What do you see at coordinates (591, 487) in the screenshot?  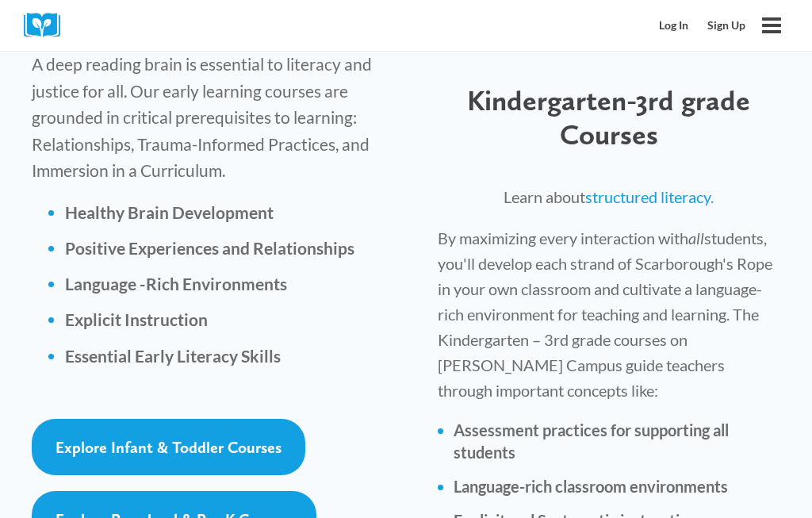 I see `strong: Language-rich classroom environments` at bounding box center [591, 487].